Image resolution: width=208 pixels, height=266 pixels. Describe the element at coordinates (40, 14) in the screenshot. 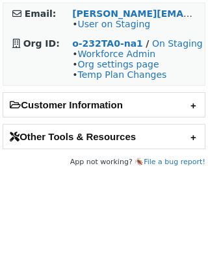

I see `strong: Email:` at that location.